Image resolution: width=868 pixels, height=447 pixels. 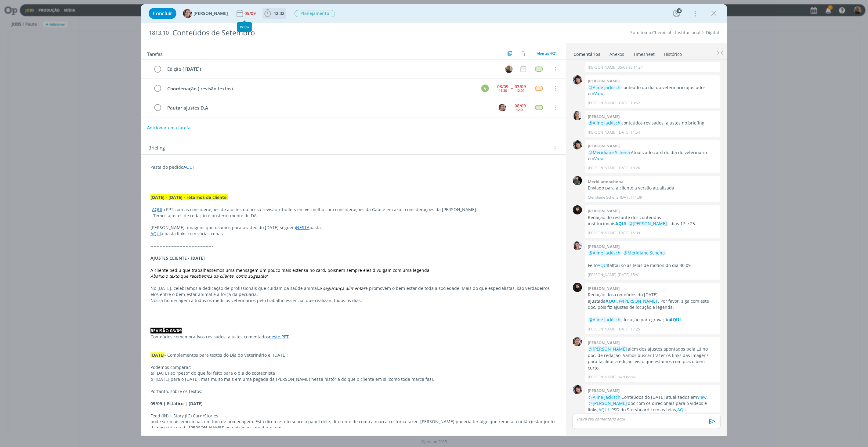 I want to click on p: Feed (IN) | Story (IG) Card/Stories, so click(x=353, y=416).